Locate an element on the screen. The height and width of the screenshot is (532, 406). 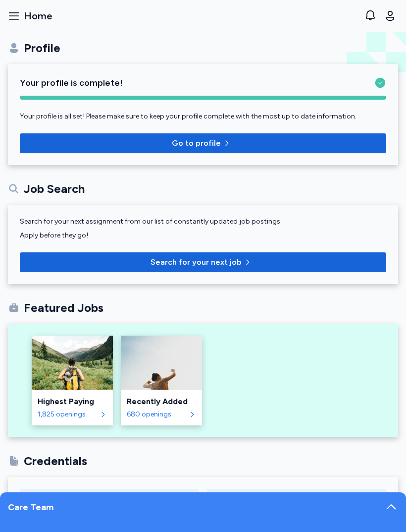
div: Credentials is located at coordinates (56, 461).